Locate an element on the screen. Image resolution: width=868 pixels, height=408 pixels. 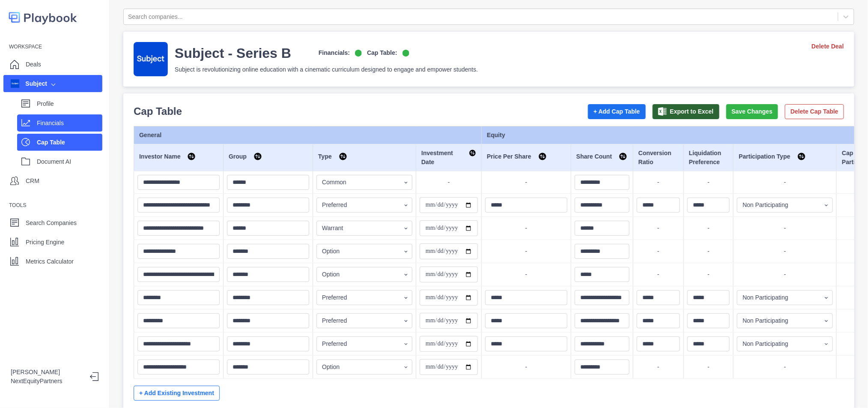
button: + Add Cap Table is located at coordinates (616, 111).